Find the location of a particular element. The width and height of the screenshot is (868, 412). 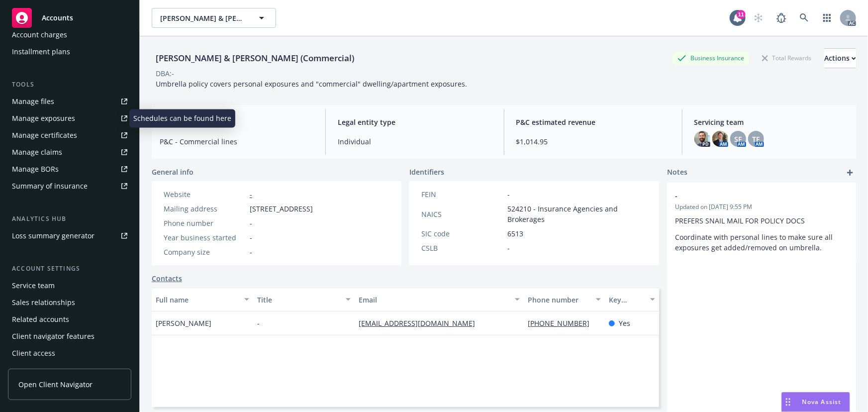

a: Accounts is located at coordinates (70, 18).